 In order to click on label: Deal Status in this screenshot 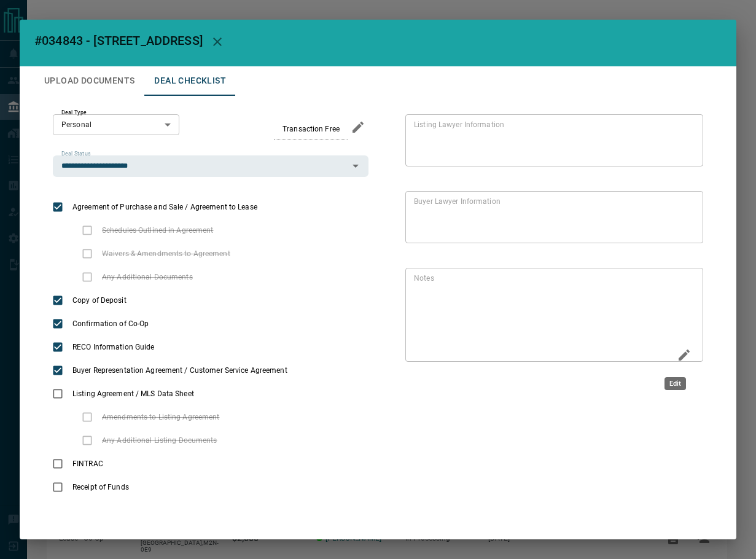, I will do `click(75, 153)`.